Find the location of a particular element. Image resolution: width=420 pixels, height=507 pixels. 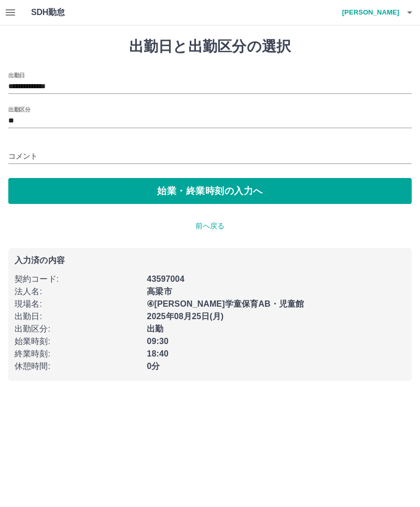

p: 入力済の内容 is located at coordinates (210, 260).